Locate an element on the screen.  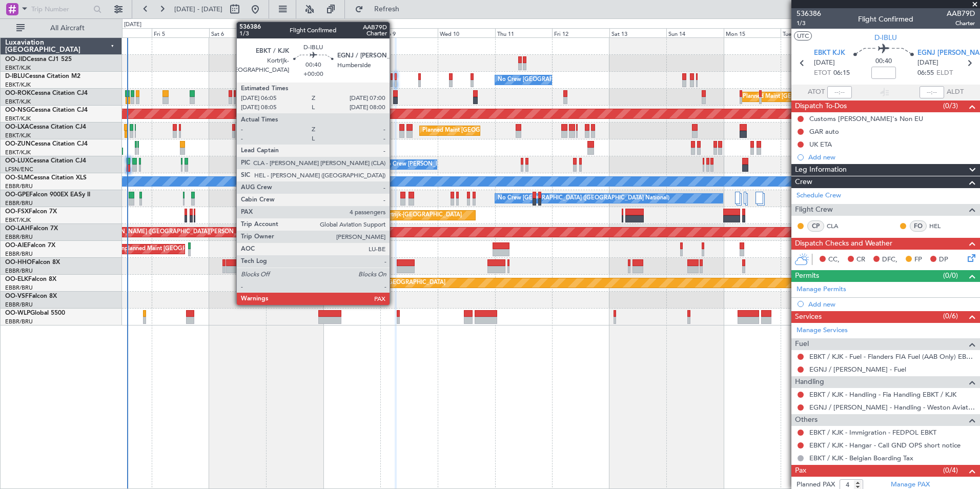
span: EBKT KJK is located at coordinates (829, 53).